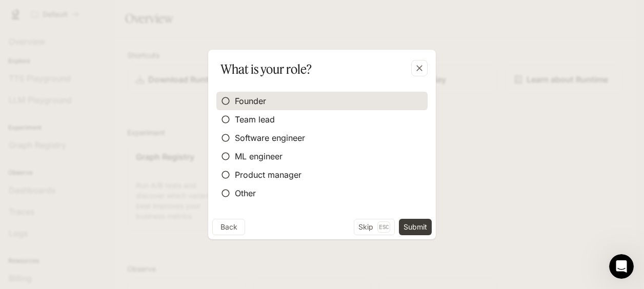  Describe the element at coordinates (229, 227) in the screenshot. I see `button: Back` at that location.